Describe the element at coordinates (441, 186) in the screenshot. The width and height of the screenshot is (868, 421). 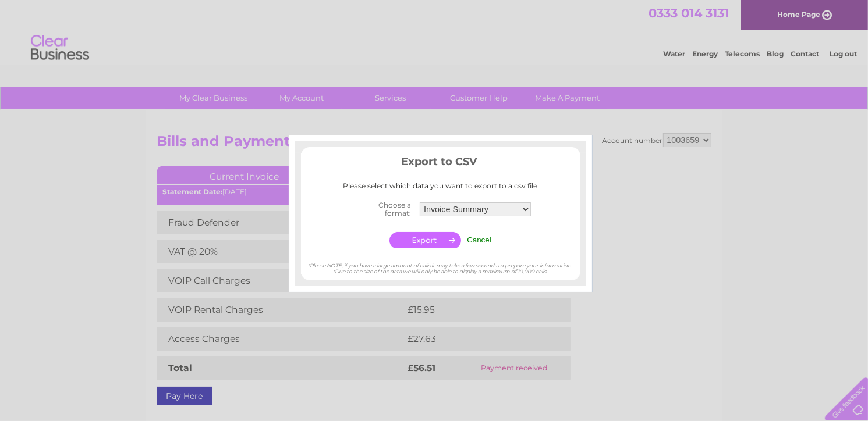
I see `div: Please select which data you want to export to a csv file` at that location.